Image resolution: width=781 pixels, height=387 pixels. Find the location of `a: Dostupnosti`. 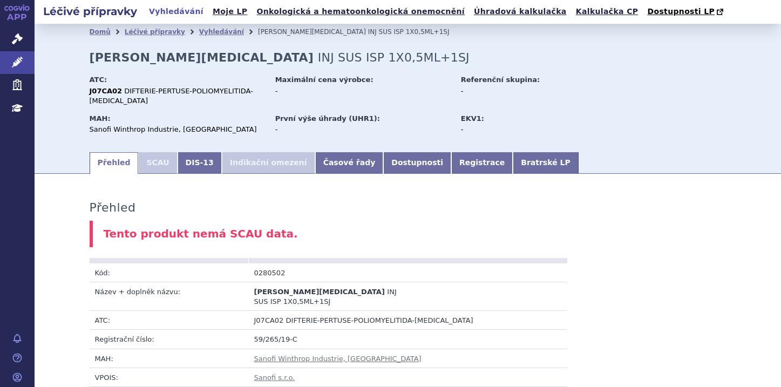

a: Dostupnosti is located at coordinates (417, 163).